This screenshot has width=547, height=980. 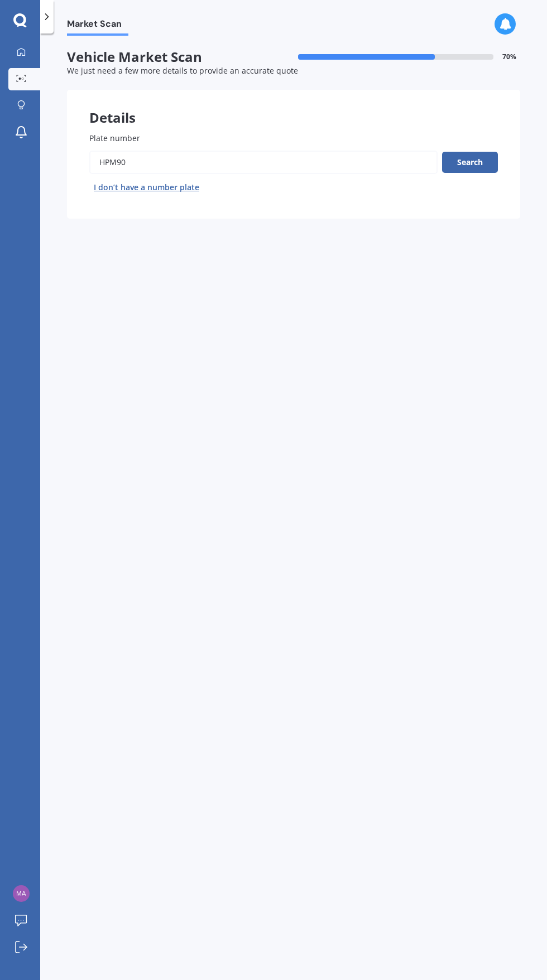 I want to click on span: Plate number, so click(x=115, y=138).